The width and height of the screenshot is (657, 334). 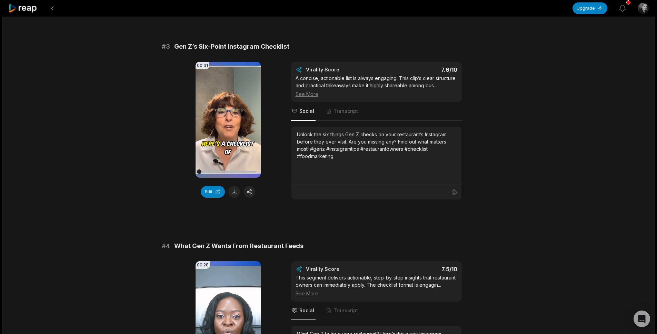 I want to click on div: Unlock the six things Gen Z checks on your restaurant’s Instagram before they ever visit. Are you..., so click(x=376, y=145).